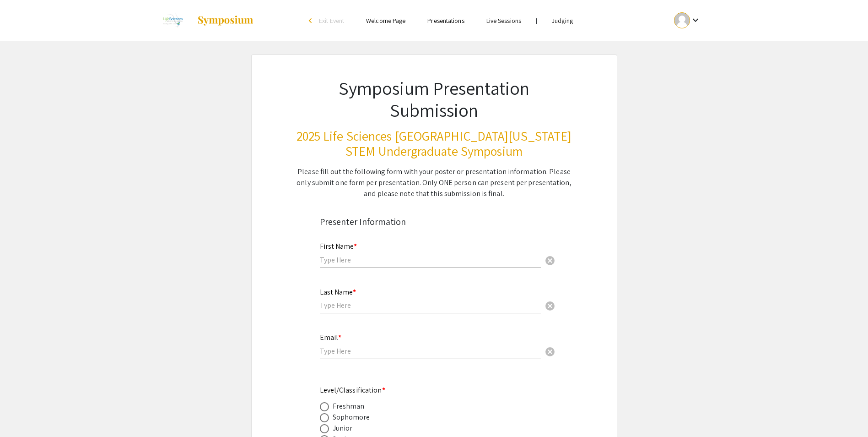  I want to click on a: Judging, so click(562, 21).